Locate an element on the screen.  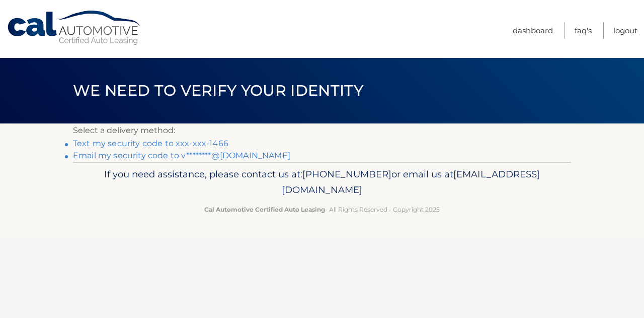
a: FAQ's is located at coordinates (583, 30).